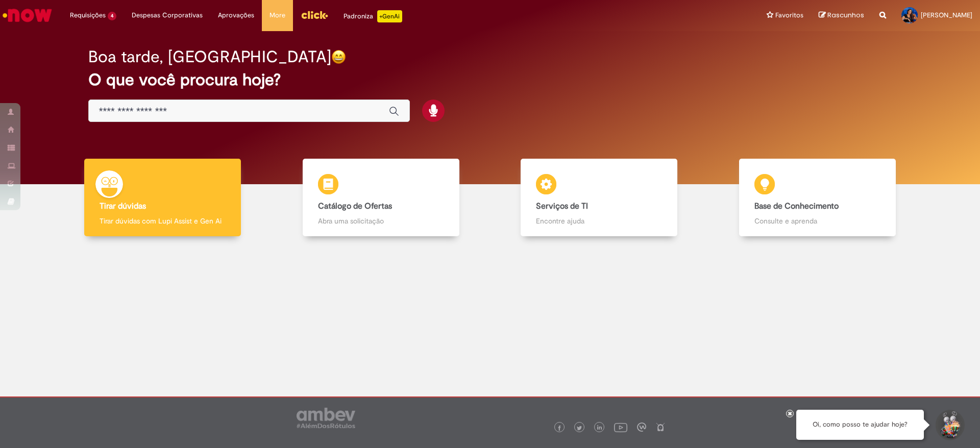 This screenshot has width=980, height=448. I want to click on a: Serviços de TI Encontre ajuda, so click(599, 198).